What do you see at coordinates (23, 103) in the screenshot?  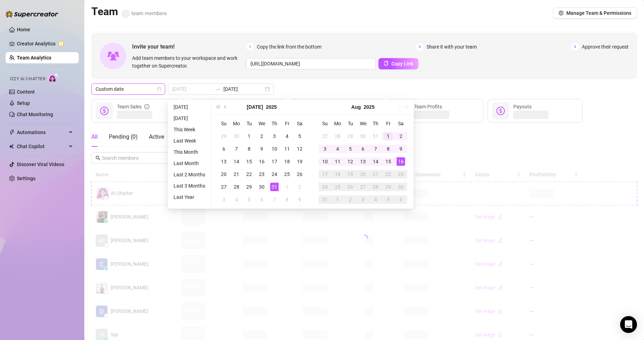 I see `a: Setup` at bounding box center [23, 103].